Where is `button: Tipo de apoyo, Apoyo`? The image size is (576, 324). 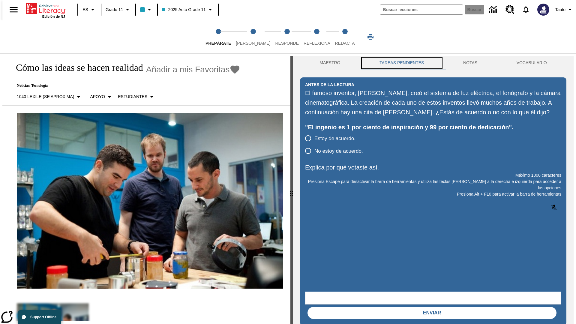
button: Tipo de apoyo, Apoyo is located at coordinates (101, 97).